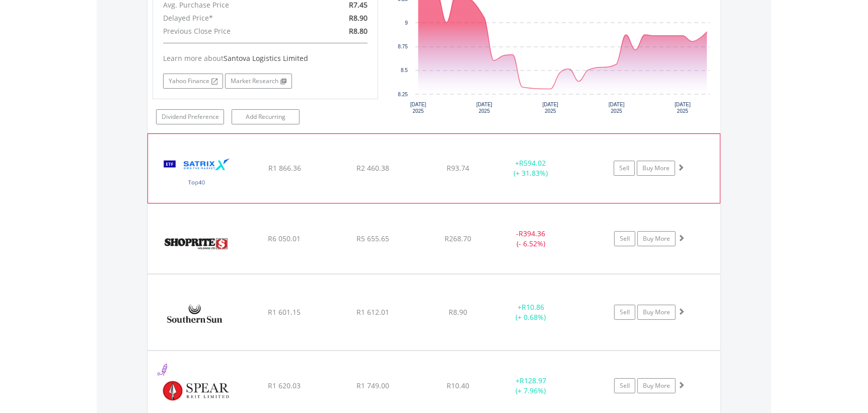 The height and width of the screenshot is (413, 868). What do you see at coordinates (265, 59) in the screenshot?
I see `div: Learn more about` at bounding box center [265, 59].